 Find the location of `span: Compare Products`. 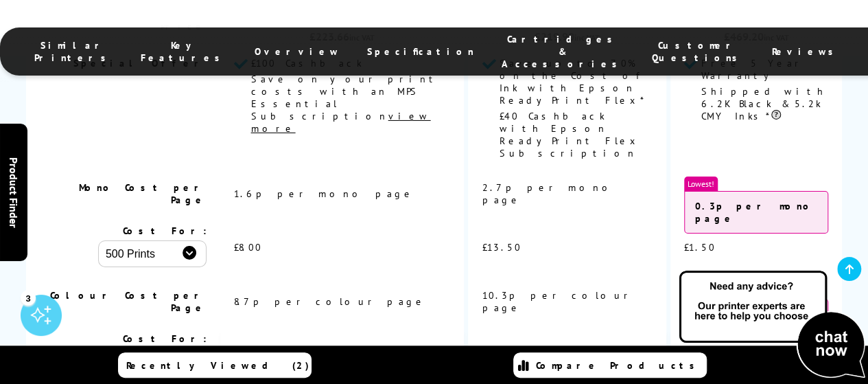

span: Compare Products is located at coordinates (619, 365).